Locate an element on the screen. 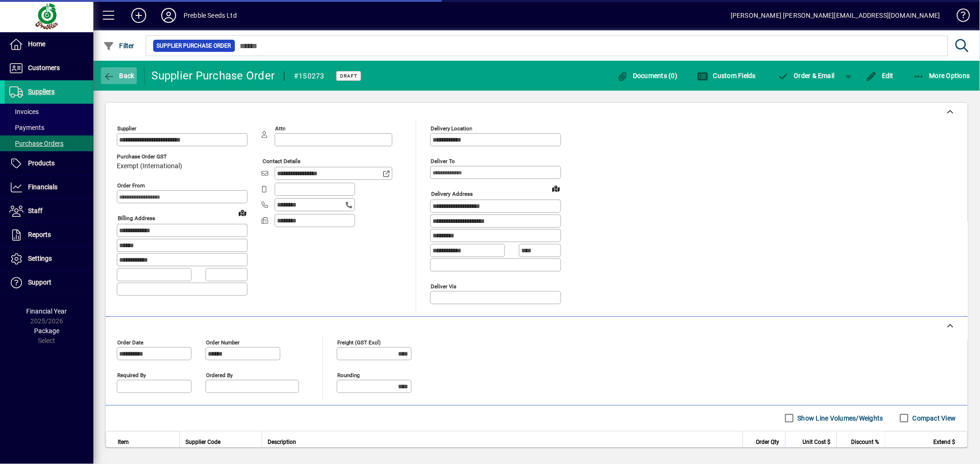  button: Profile is located at coordinates (169, 15).